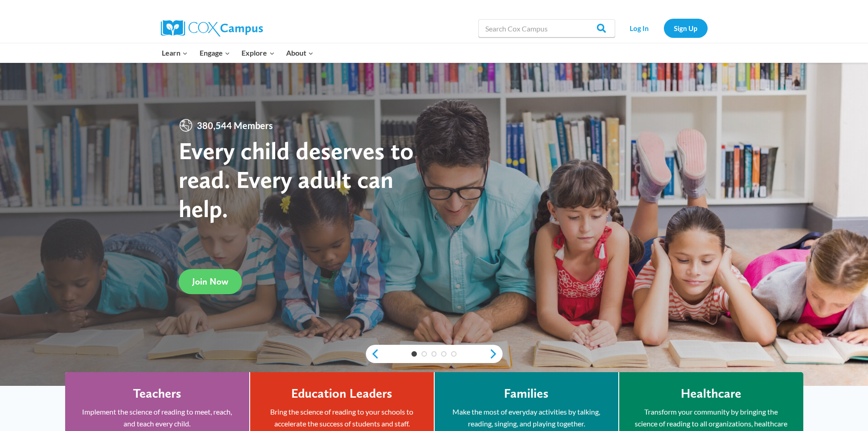 The width and height of the screenshot is (868, 431). I want to click on span: Explore, so click(258, 53).